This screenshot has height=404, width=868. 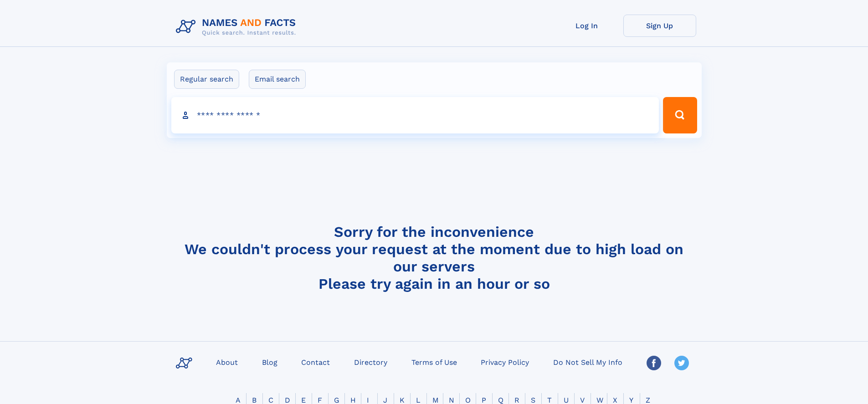 I want to click on a: Terms of Use, so click(x=434, y=361).